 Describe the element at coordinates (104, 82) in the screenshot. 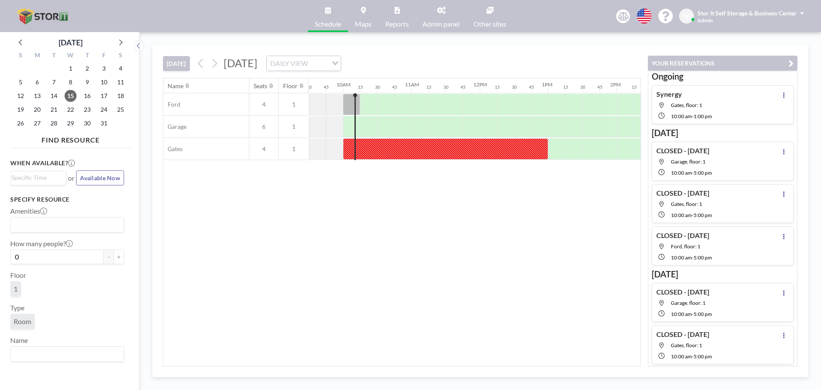

I see `span: Friday, October 10, 2025` at that location.